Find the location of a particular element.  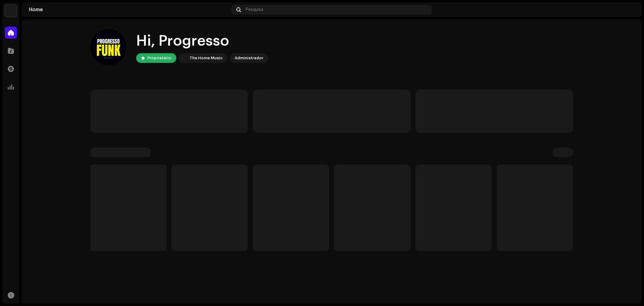

div: Home is located at coordinates (129, 9).